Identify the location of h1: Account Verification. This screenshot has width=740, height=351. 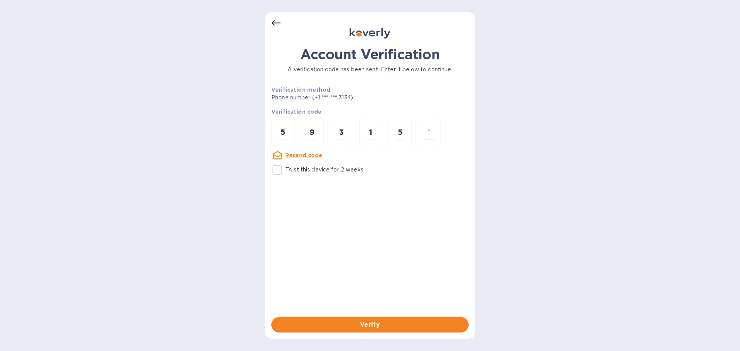
(370, 54).